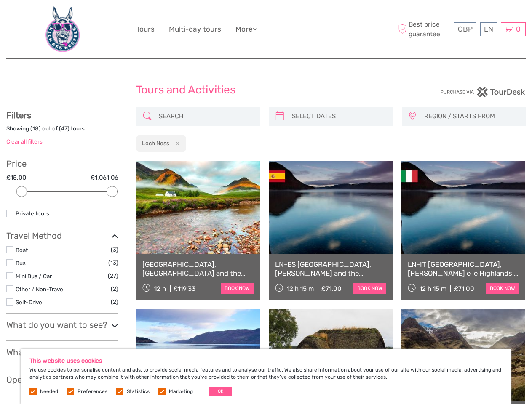  I want to click on a: More, so click(247, 29).